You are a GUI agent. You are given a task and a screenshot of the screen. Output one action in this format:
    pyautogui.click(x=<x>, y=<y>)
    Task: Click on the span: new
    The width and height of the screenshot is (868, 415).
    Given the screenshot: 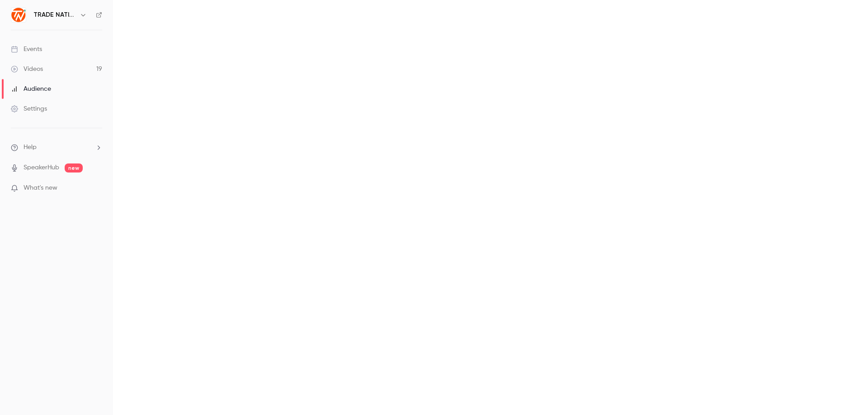 What is the action you would take?
    pyautogui.click(x=74, y=168)
    